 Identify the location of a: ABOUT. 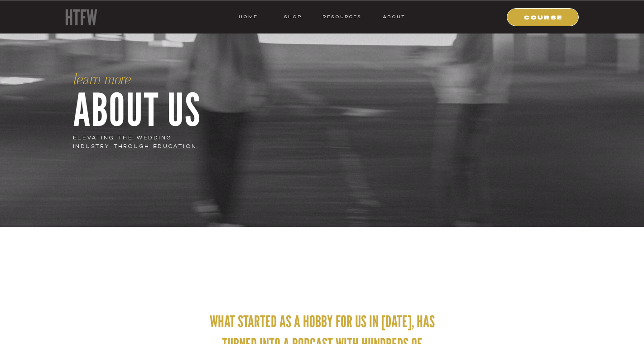
(393, 17).